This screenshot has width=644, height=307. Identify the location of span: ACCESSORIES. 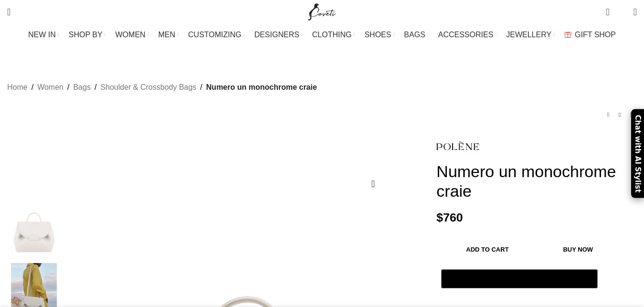
(466, 34).